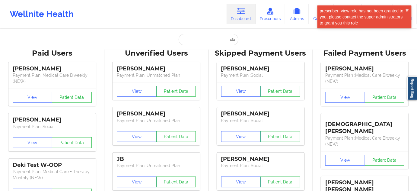  What do you see at coordinates (52, 53) in the screenshot?
I see `div: Paid Users` at bounding box center [52, 53].